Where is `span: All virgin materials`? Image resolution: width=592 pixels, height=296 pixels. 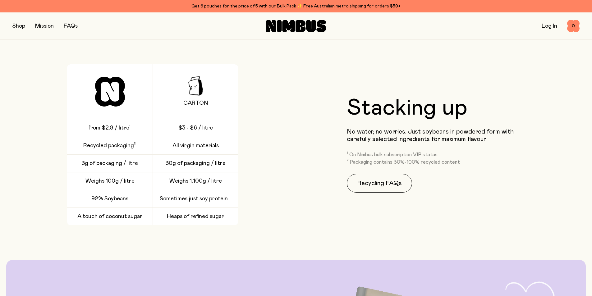
span: All virgin materials is located at coordinates (196, 146).